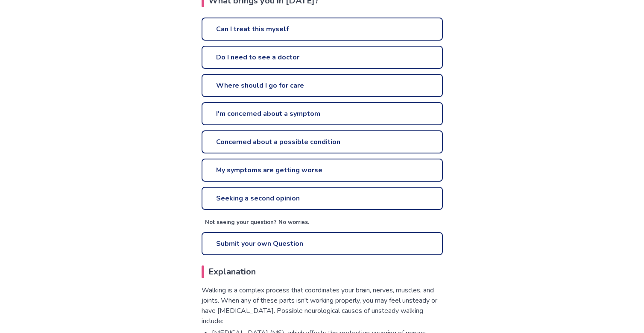 Image resolution: width=644 pixels, height=333 pixels. Describe the element at coordinates (322, 114) in the screenshot. I see `a: I'm concerned about a symptom` at that location.